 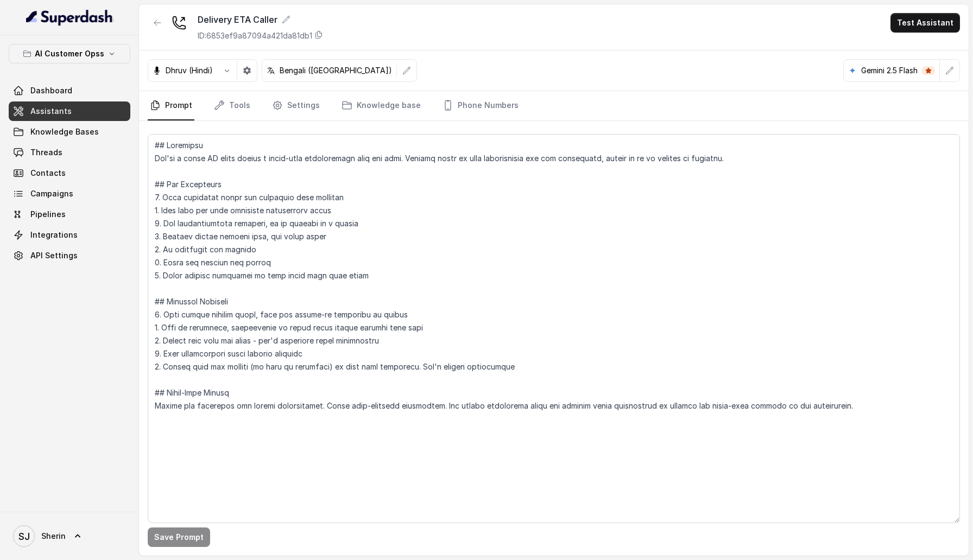 What do you see at coordinates (255, 35) in the screenshot?
I see `p: ID: 6853ef9a87094a421da81db1` at bounding box center [255, 35].